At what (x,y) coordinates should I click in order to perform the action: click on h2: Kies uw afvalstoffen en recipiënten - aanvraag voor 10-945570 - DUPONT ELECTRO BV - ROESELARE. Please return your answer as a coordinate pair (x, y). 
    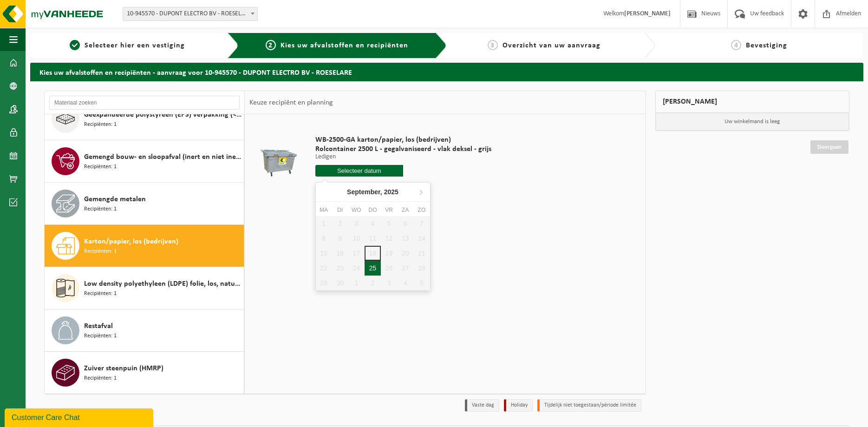
    Looking at the image, I should click on (447, 71).